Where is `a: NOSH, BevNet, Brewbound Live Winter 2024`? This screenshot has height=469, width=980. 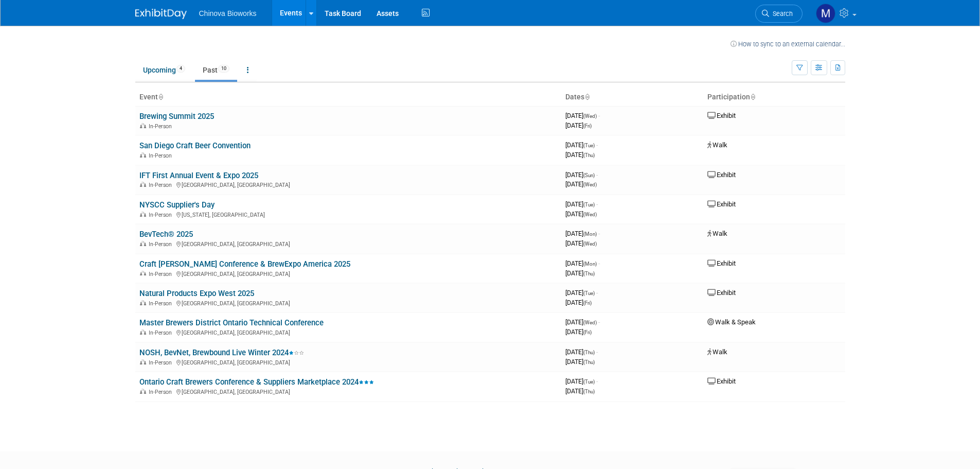
a: NOSH, BevNet, Brewbound Live Winter 2024 is located at coordinates (222, 353).